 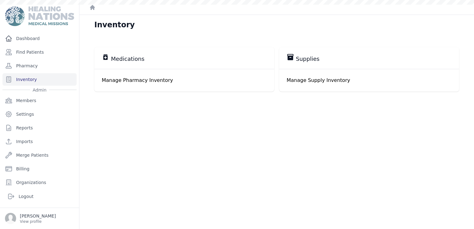 What do you see at coordinates (128, 59) in the screenshot?
I see `span: Medications` at bounding box center [128, 59].